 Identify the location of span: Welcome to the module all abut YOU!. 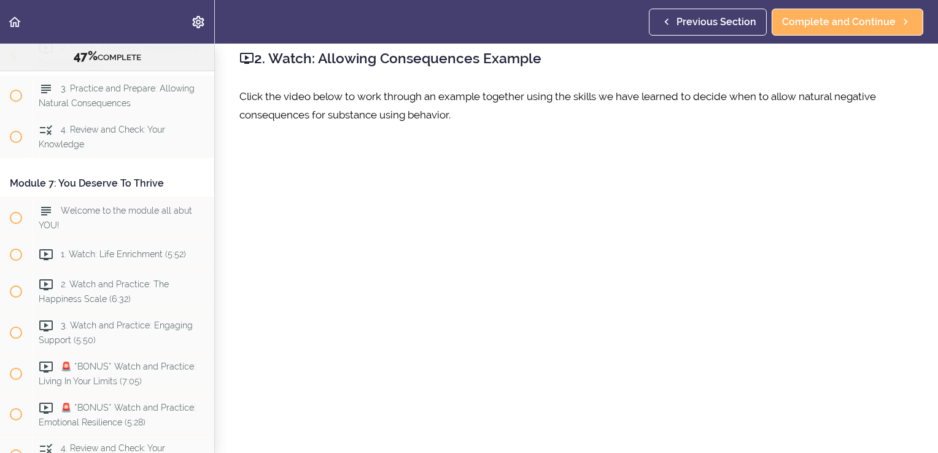
(115, 217).